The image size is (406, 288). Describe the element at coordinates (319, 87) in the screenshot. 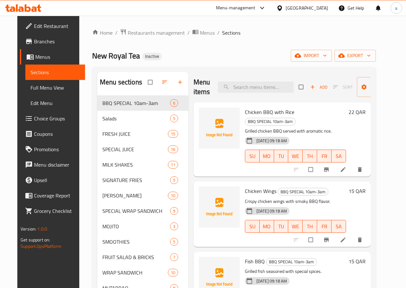

I see `button: Add` at that location.